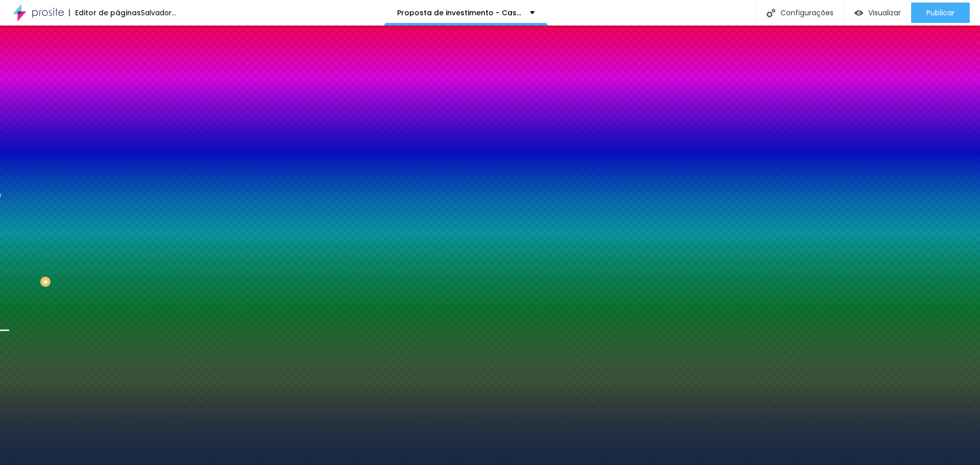  Describe the element at coordinates (107, 13) in the screenshot. I see `font: Editor de páginas` at that location.